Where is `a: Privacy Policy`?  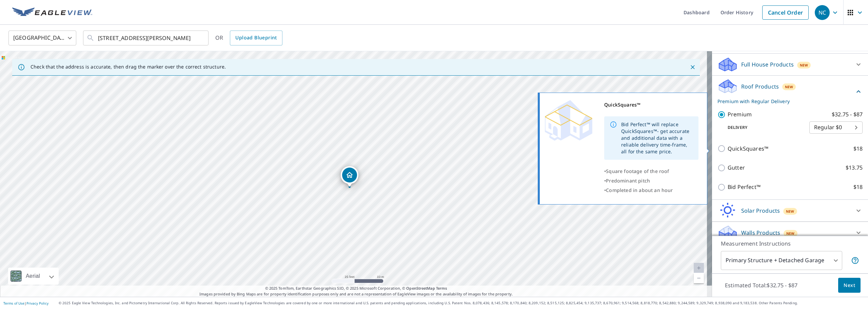 a: Privacy Policy is located at coordinates (37, 303).